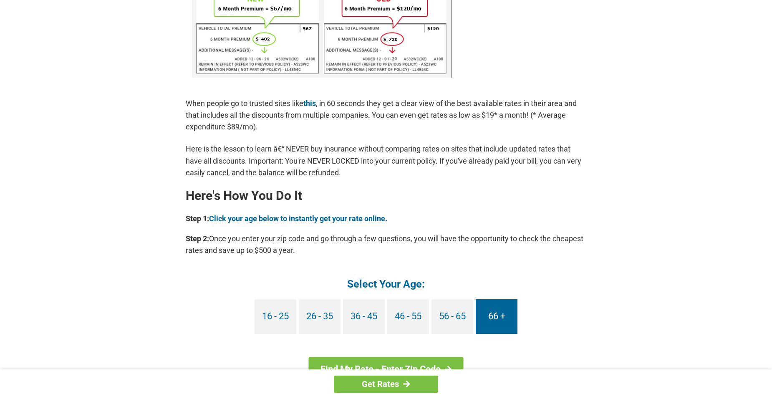  Describe the element at coordinates (497, 316) in the screenshot. I see `a: 66 +` at that location.